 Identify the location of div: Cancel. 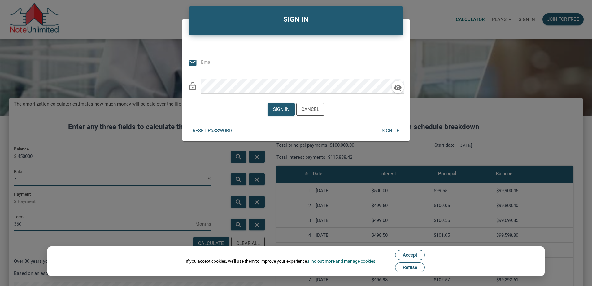
(310, 109).